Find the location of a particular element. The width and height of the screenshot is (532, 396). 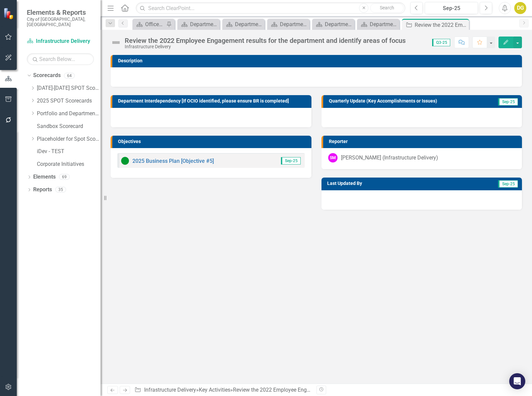

a: Key Activities is located at coordinates (215, 389).